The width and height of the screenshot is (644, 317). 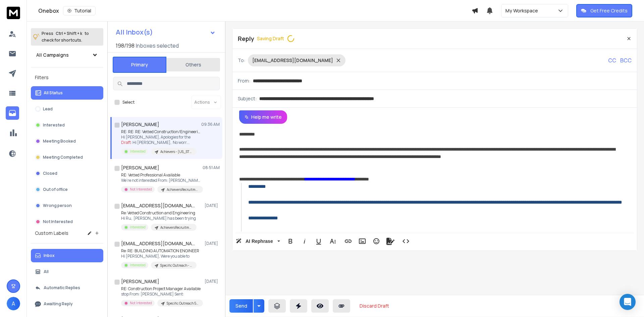 I want to click on span: Saving Draft, so click(x=276, y=39).